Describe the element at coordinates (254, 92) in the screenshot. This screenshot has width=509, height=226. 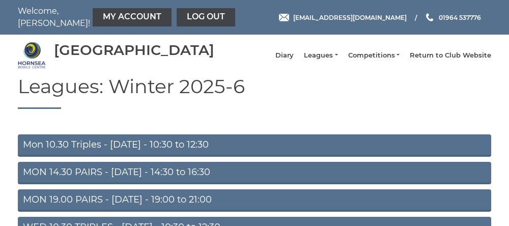
I see `h1: Leagues: Winter 2025-6` at that location.